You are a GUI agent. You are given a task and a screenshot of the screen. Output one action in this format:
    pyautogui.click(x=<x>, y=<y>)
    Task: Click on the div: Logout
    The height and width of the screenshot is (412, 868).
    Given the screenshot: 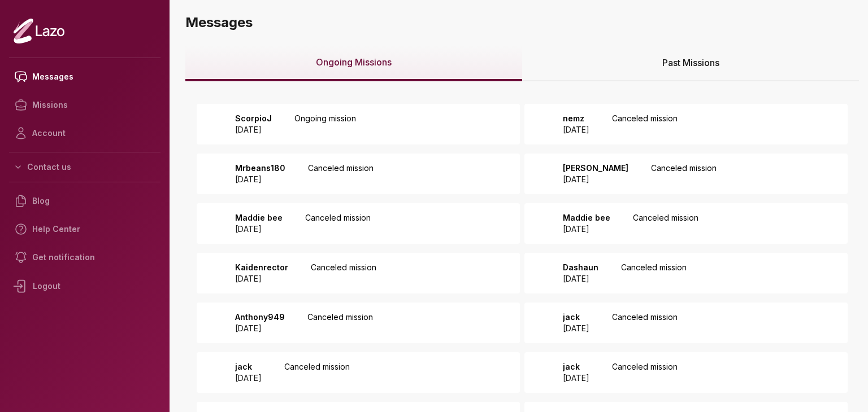 What is the action you would take?
    pyautogui.click(x=85, y=287)
    